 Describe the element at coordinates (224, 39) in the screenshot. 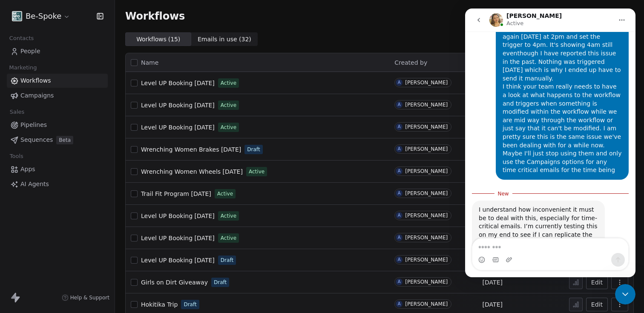

I see `span: Emails in use ( 32 )` at that location.